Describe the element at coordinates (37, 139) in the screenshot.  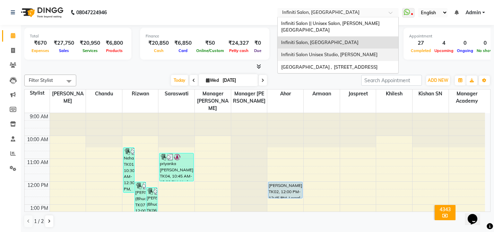
I see `div: 10:00 AM` at that location.